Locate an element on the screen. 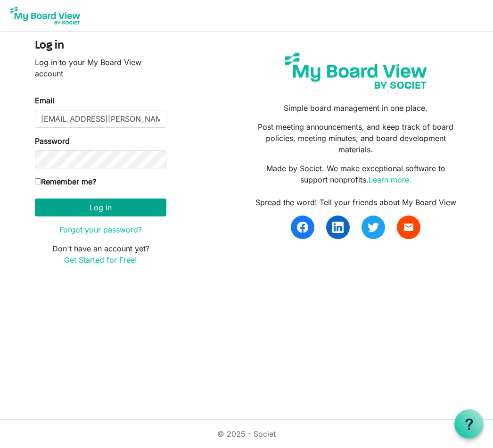  label: Password is located at coordinates (52, 141).